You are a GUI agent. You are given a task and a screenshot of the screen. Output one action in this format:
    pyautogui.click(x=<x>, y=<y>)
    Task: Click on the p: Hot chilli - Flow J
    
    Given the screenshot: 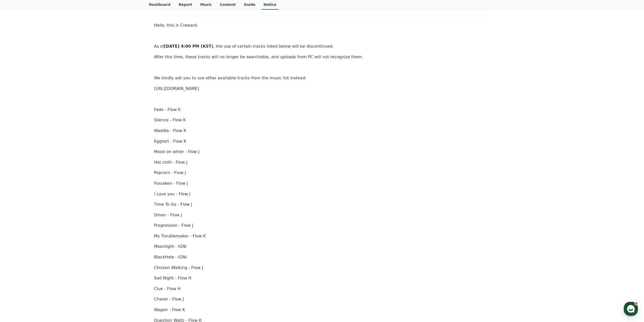 What is the action you would take?
    pyautogui.click(x=322, y=162)
    